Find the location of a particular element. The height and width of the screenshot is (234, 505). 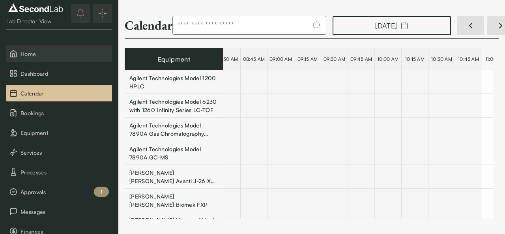

li: Calendar is located at coordinates (59, 93).